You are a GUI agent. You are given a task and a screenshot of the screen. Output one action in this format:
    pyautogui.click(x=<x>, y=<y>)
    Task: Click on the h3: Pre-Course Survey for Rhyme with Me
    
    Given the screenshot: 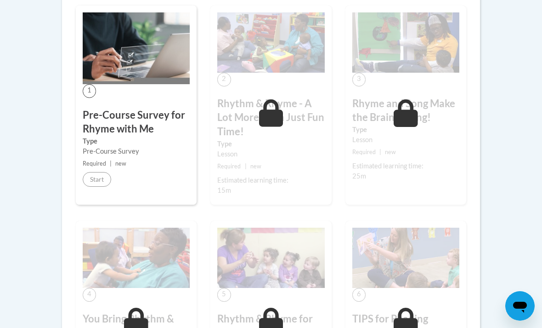 What is the action you would take?
    pyautogui.click(x=136, y=122)
    